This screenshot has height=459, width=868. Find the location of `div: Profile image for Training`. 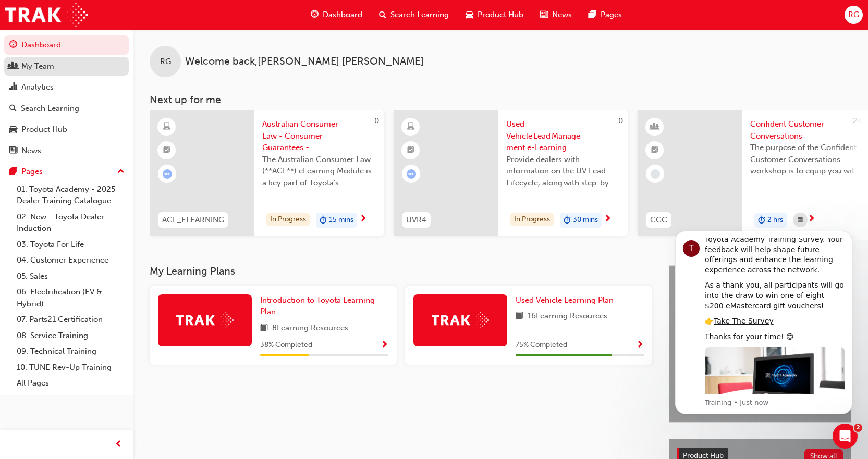

div: Profile image for Training is located at coordinates (32, 27).